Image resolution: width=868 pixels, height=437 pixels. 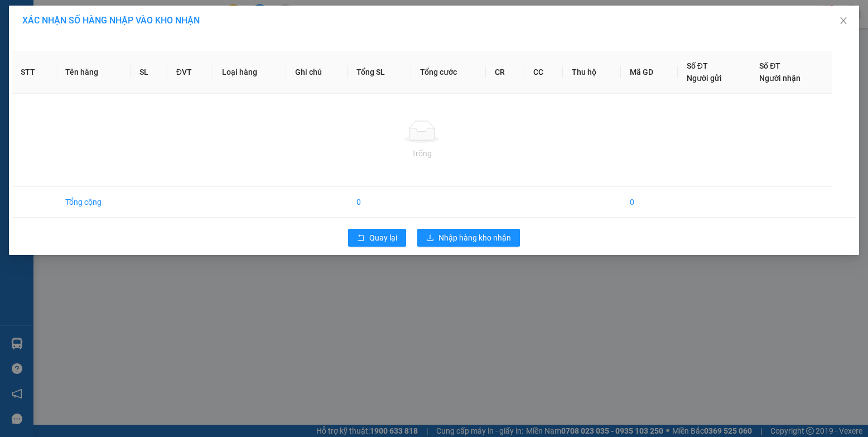 I want to click on strong: 024 3236 3236 -, so click(x=104, y=29).